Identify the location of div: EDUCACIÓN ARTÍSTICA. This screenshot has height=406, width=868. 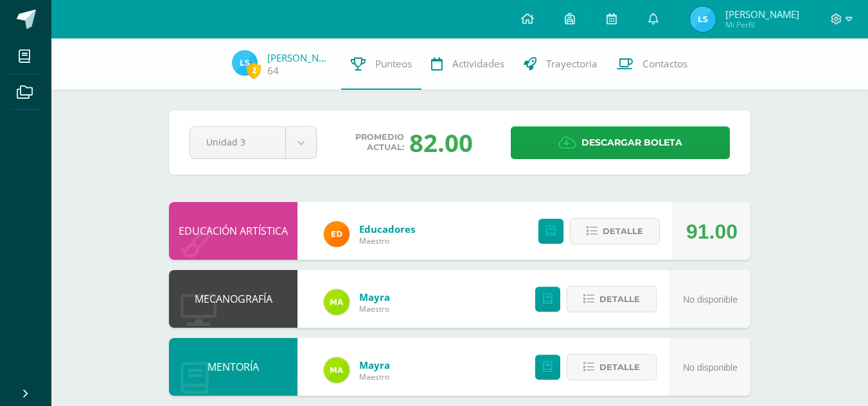
(233, 231).